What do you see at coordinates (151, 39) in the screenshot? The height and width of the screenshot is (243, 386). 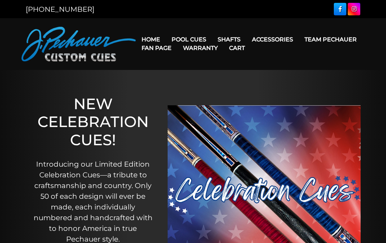 I see `a: Home` at bounding box center [151, 39].